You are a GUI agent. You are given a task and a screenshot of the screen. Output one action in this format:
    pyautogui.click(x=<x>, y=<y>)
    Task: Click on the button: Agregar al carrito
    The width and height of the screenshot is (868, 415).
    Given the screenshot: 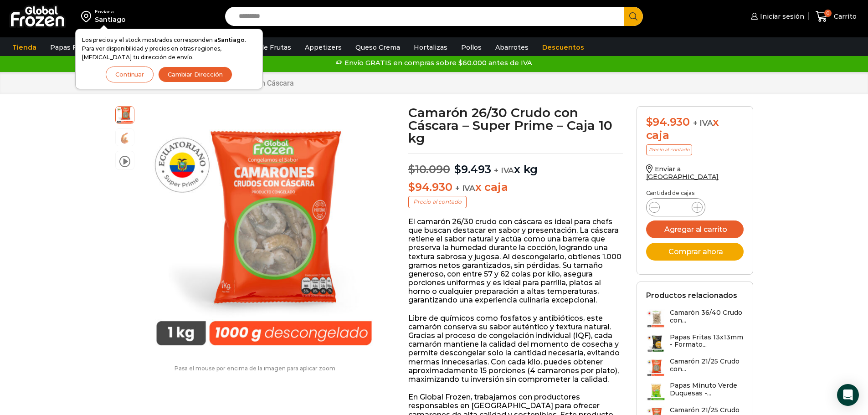 What is the action you would take?
    pyautogui.click(x=695, y=229)
    